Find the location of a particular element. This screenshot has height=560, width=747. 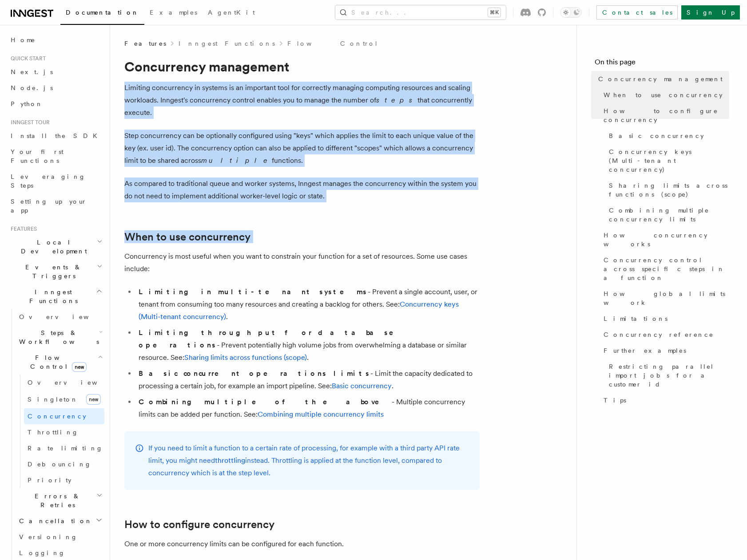

span: Inngest Functions is located at coordinates (52, 296).